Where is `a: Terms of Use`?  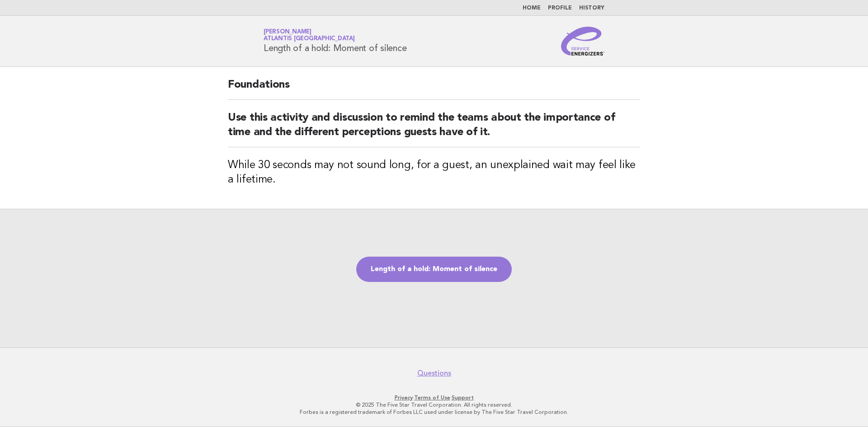 a: Terms of Use is located at coordinates (432, 397).